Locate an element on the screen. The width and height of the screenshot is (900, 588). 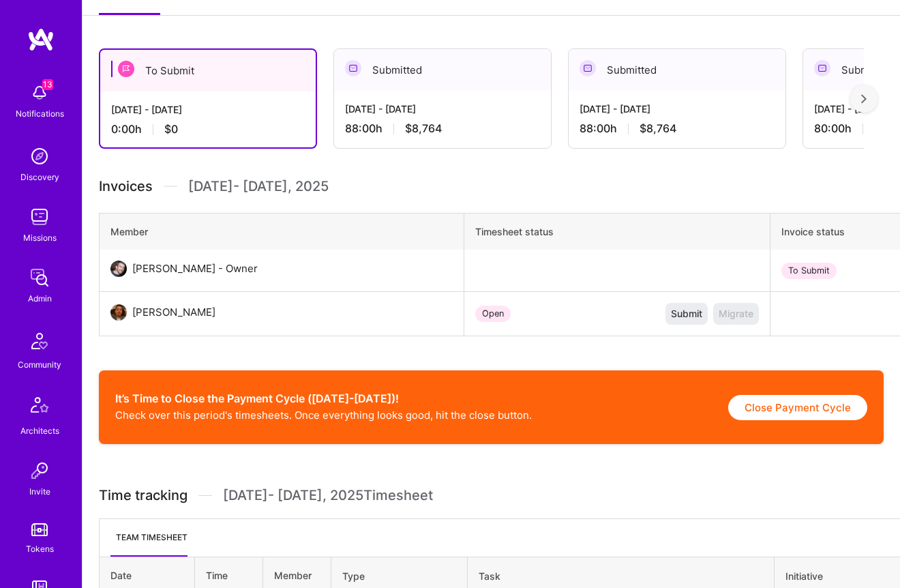
img: tokens is located at coordinates (40, 529).